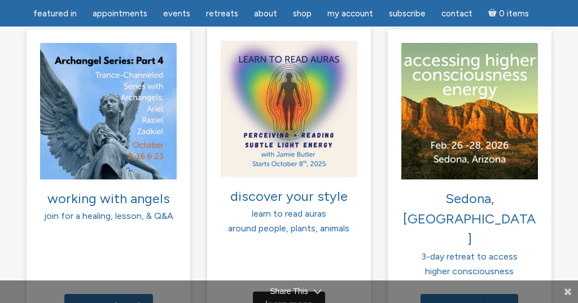 This screenshot has width=578, height=303. Describe the element at coordinates (513, 14) in the screenshot. I see `span: 0 items` at that location.